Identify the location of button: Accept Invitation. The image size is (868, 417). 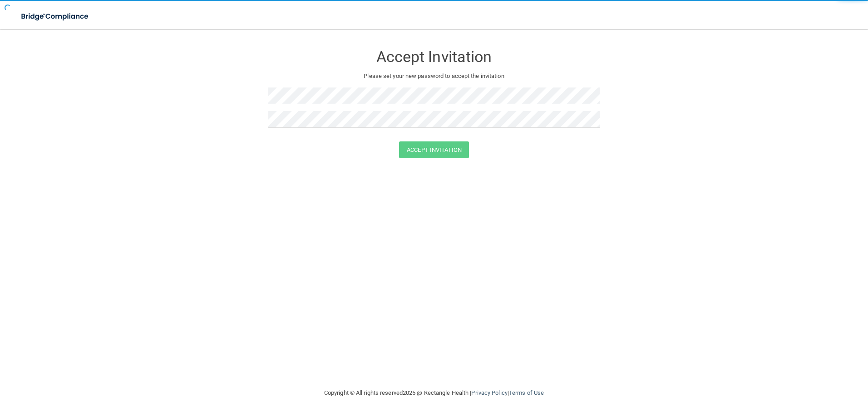
(434, 150).